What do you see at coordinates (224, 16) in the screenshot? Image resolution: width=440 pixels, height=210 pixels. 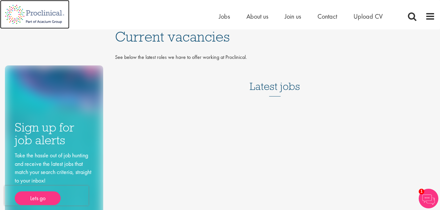 I see `span: Jobs` at bounding box center [224, 16].